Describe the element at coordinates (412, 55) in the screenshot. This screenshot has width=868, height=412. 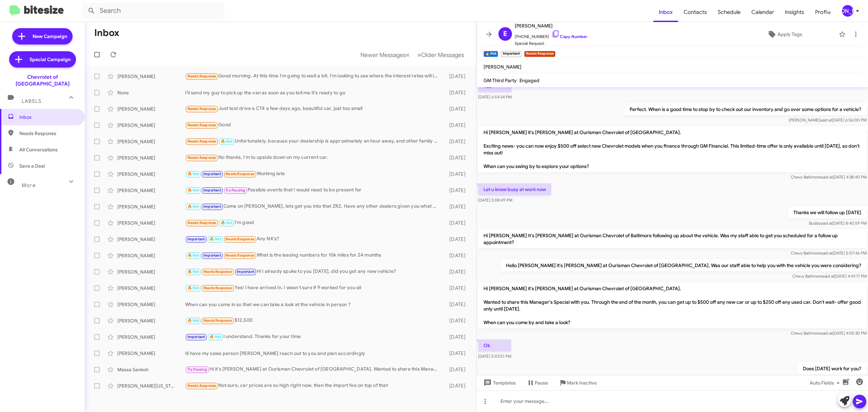
I see `nav: Page navigation example` at that location.